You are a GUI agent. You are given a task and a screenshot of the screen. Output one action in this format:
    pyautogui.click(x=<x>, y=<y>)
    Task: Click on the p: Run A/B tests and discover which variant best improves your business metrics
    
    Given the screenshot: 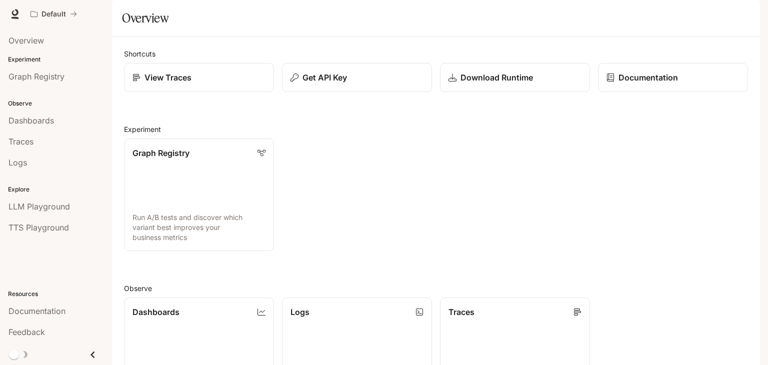 What is the action you would take?
    pyautogui.click(x=199, y=227)
    